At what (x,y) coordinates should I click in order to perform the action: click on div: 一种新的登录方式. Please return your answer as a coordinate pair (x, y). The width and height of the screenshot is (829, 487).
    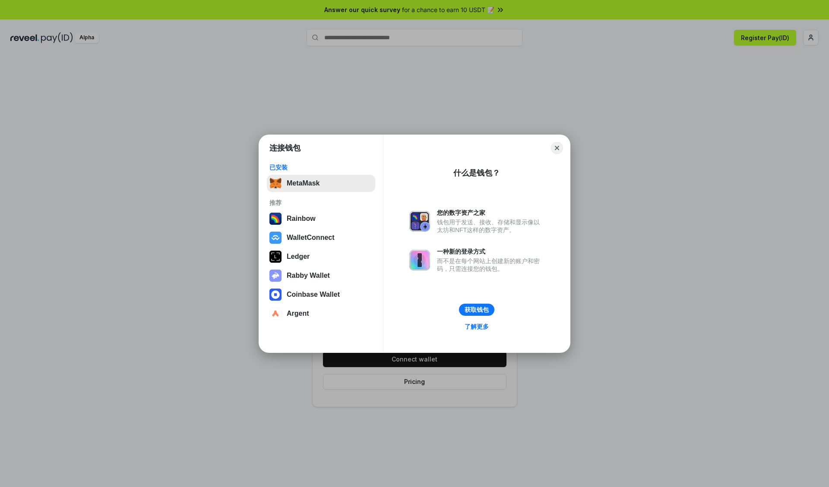
    Looking at the image, I should click on (490, 252).